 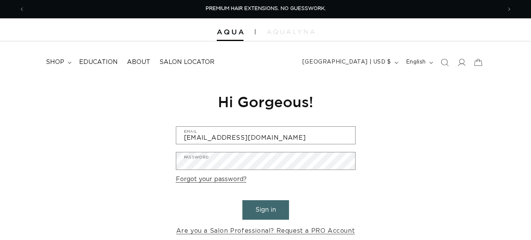 I want to click on input: Email, so click(x=266, y=135).